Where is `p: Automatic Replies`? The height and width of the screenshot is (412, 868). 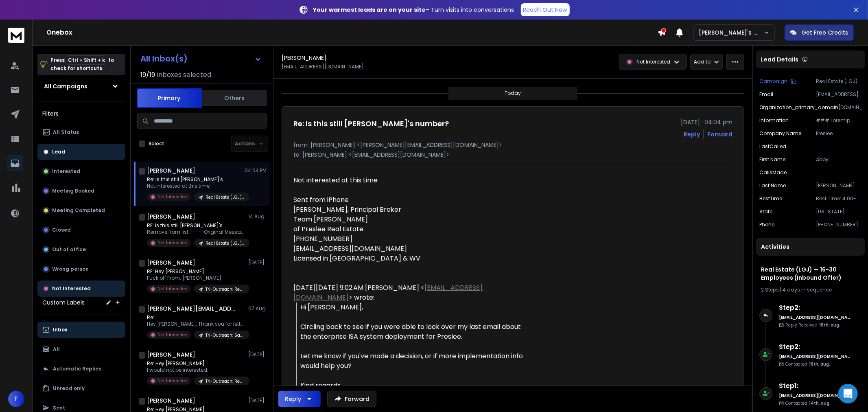
p: Automatic Replies is located at coordinates (77, 369).